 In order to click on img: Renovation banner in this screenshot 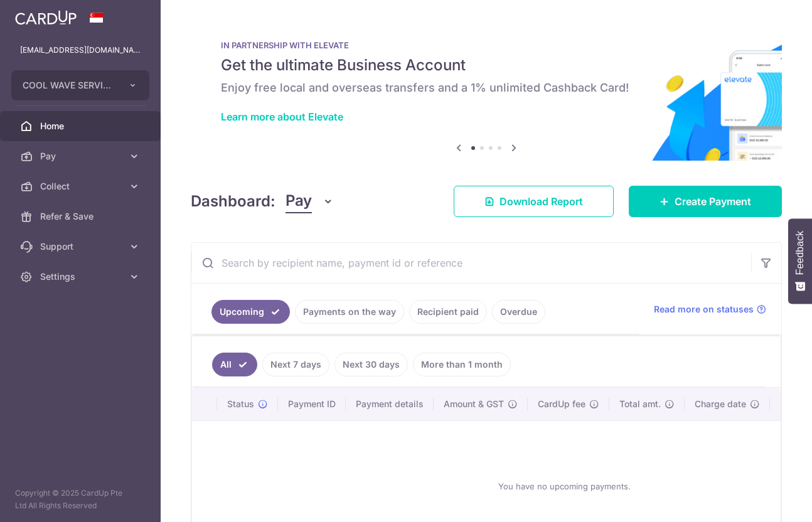, I will do `click(487, 90)`.